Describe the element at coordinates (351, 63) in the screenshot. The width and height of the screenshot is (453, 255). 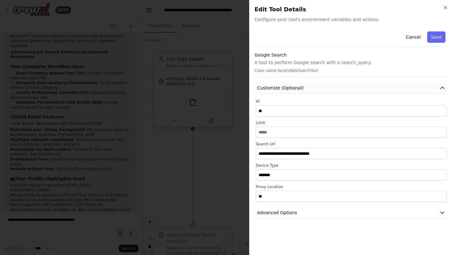
I see `p: A tool to perform Google search with a search_query.` at that location.